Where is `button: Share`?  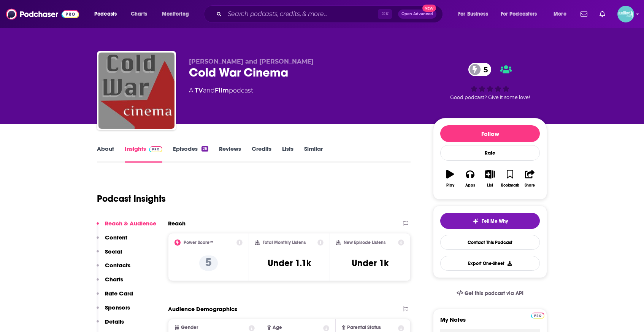
button: Share is located at coordinates (530, 179).